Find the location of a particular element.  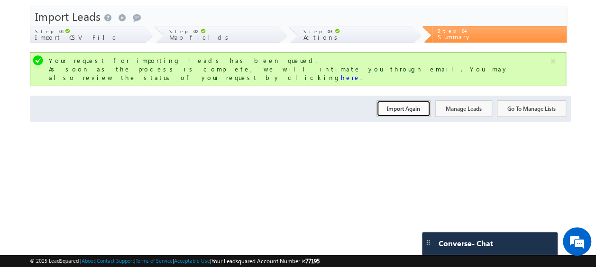

span: Your Leadsquared Account Number is is located at coordinates (265, 261).